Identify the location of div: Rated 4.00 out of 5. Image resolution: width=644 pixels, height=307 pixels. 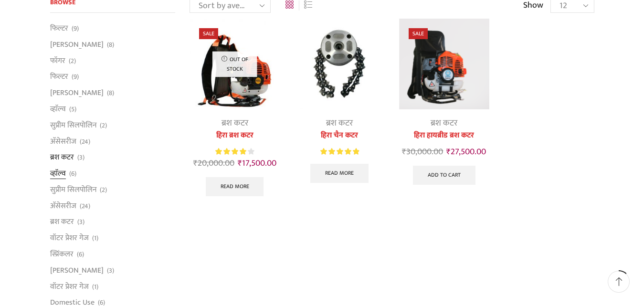
(234, 151).